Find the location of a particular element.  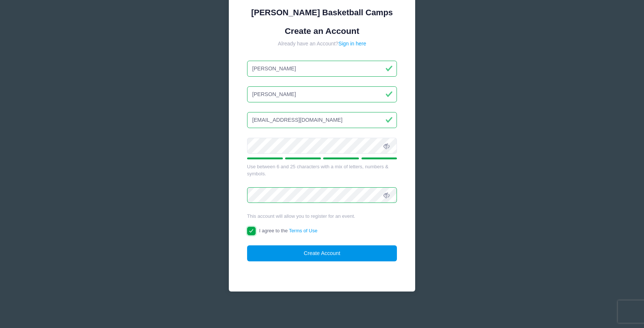

div: Use between 6 and 25 characters with a mix of letters, numbers & symbols. is located at coordinates (322, 170).